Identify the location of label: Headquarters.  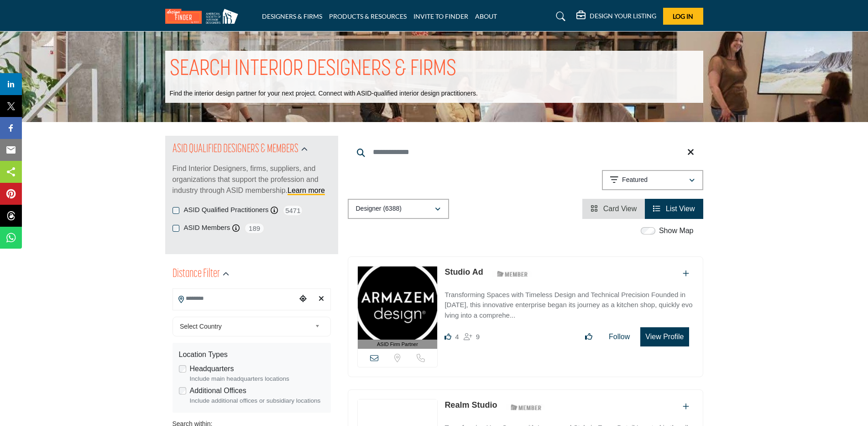
(212, 369).